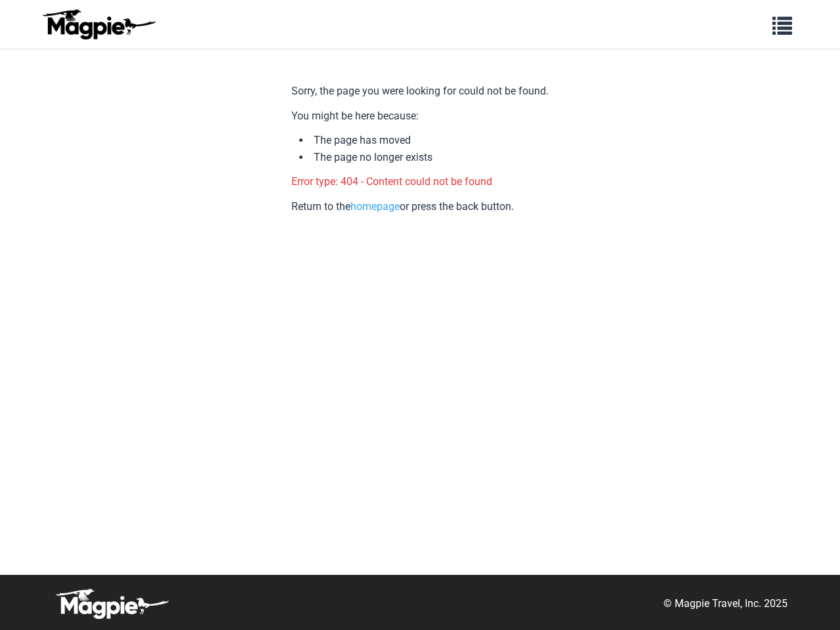  I want to click on a: homepage, so click(375, 206).